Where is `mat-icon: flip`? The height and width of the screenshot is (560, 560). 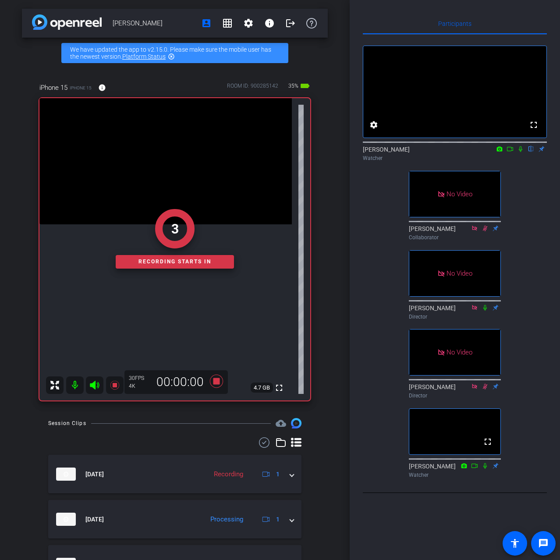 mat-icon: flip is located at coordinates (531, 149).